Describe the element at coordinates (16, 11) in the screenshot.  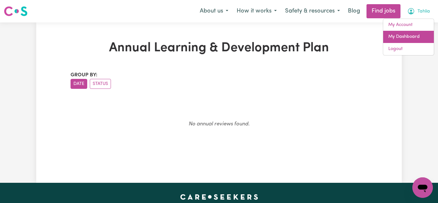
I see `img: Careseekers logo` at that location.